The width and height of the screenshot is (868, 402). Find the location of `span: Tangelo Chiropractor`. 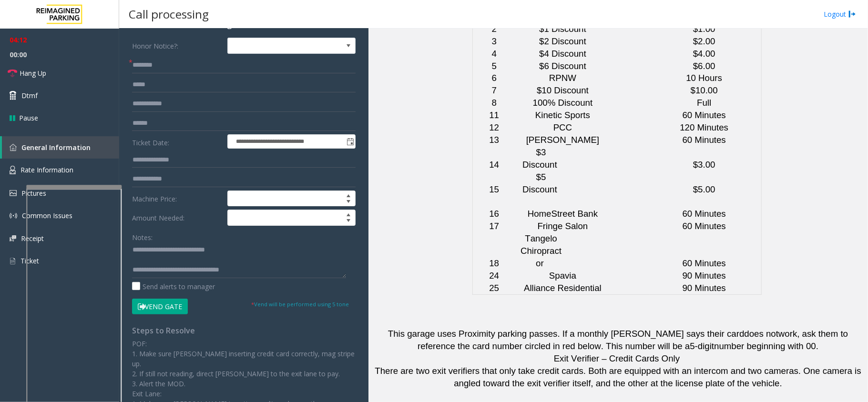

span: Tangelo Chiropractor is located at coordinates (541, 251).